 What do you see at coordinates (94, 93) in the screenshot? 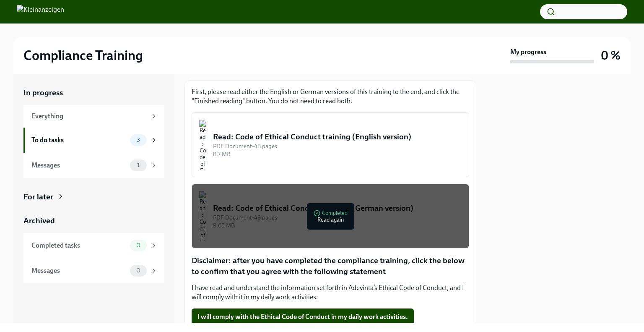
I see `div: In progress` at bounding box center [94, 93].